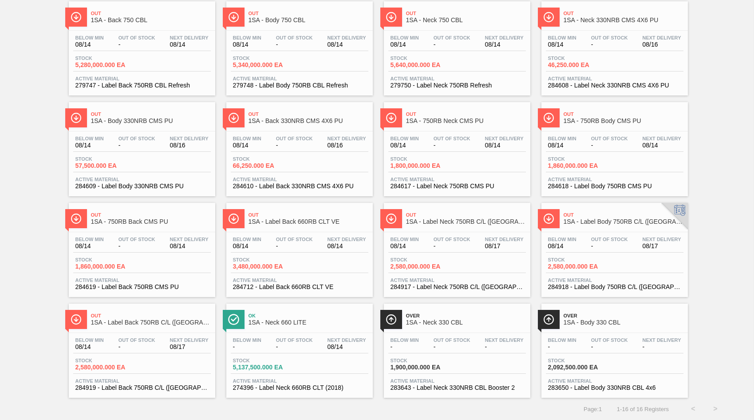 This screenshot has width=754, height=420. I want to click on span: 1SA - Neck 330 CBL, so click(466, 322).